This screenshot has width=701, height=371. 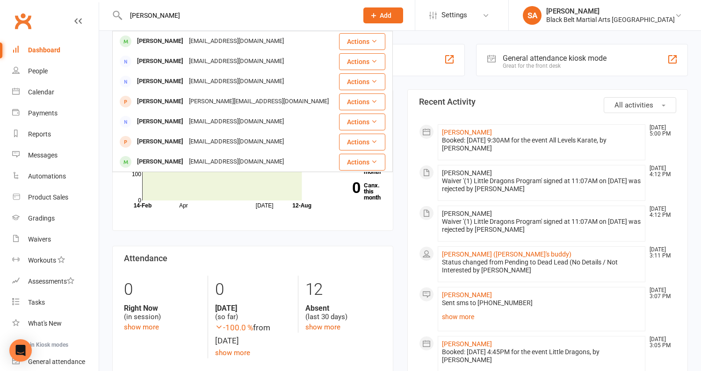 What do you see at coordinates (51, 281) in the screenshot?
I see `div: Assessments` at bounding box center [51, 281].